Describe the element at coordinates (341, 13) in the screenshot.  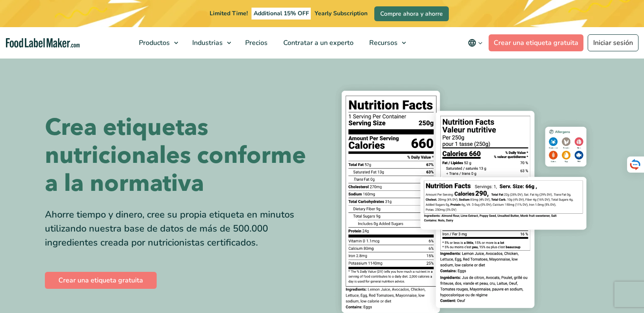
I see `span: Yearly Subscription` at that location.